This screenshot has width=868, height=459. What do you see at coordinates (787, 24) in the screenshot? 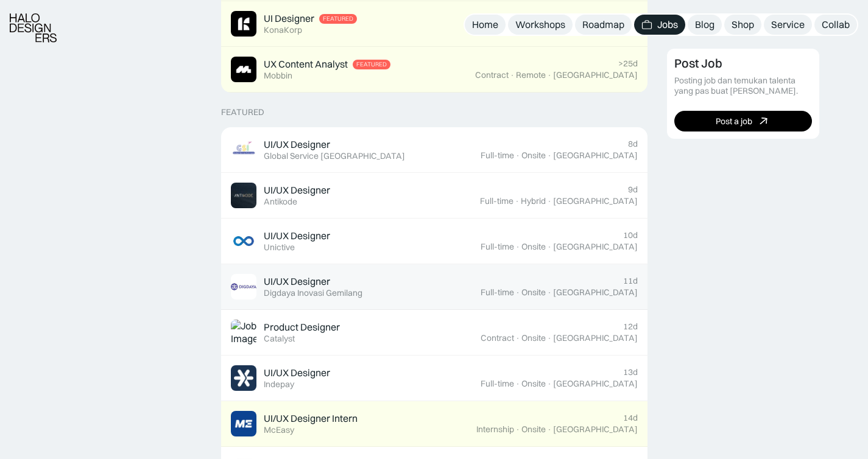
I see `a: Service` at bounding box center [787, 24].